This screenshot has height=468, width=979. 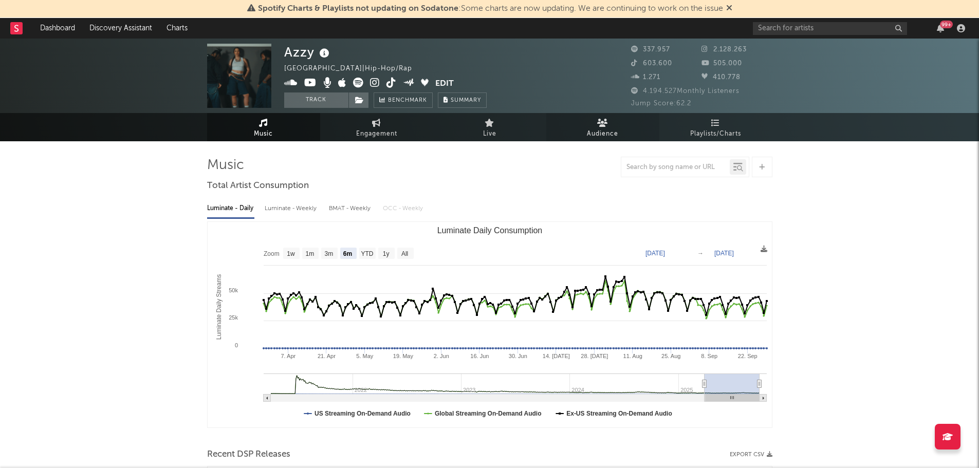 I want to click on span: Playlists/Charts, so click(x=715, y=134).